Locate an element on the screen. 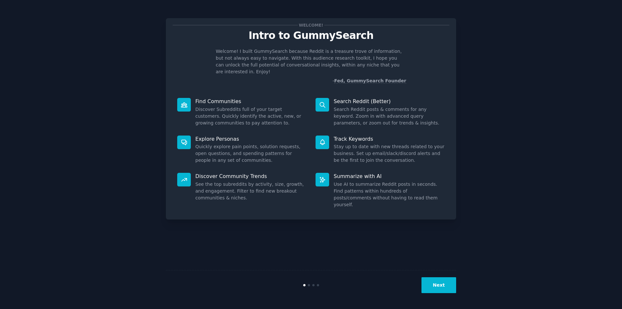 The height and width of the screenshot is (309, 622). a: Fed, GummySearch Founder is located at coordinates (370, 81).